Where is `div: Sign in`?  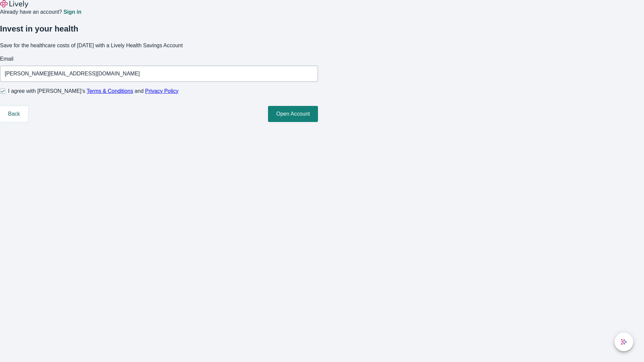 div: Sign in is located at coordinates (72, 12).